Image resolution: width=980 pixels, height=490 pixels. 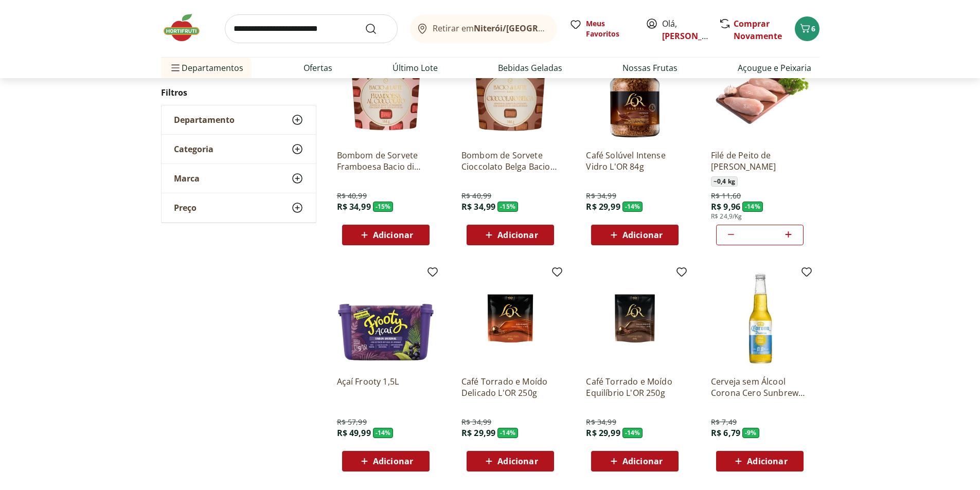 What do you see at coordinates (238, 208) in the screenshot?
I see `button: Preço` at bounding box center [238, 208].